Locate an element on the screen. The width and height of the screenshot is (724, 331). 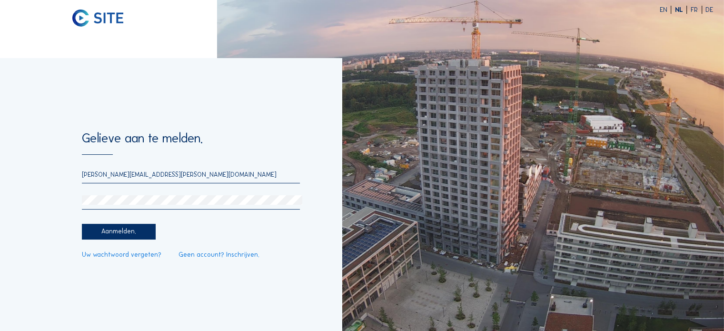
div: FR is located at coordinates (697, 10).